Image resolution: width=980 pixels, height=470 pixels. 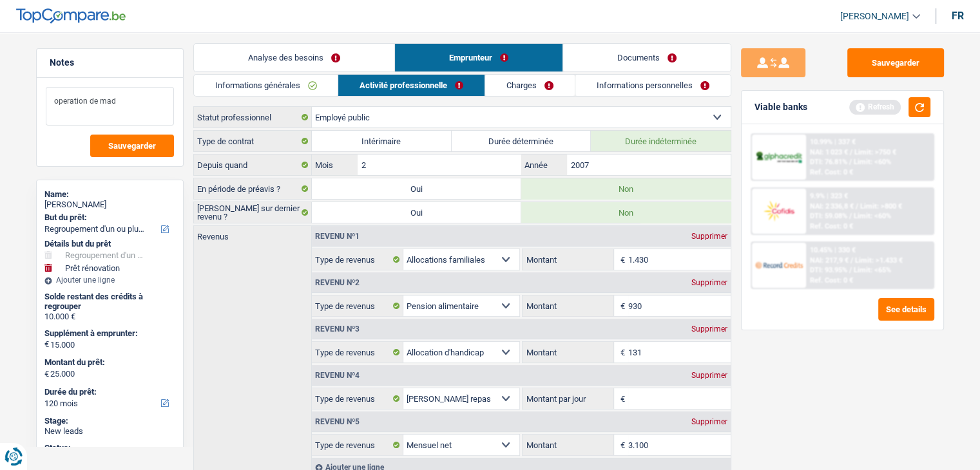 What do you see at coordinates (337, 237) in the screenshot?
I see `div: Revenu nº1` at bounding box center [337, 237].